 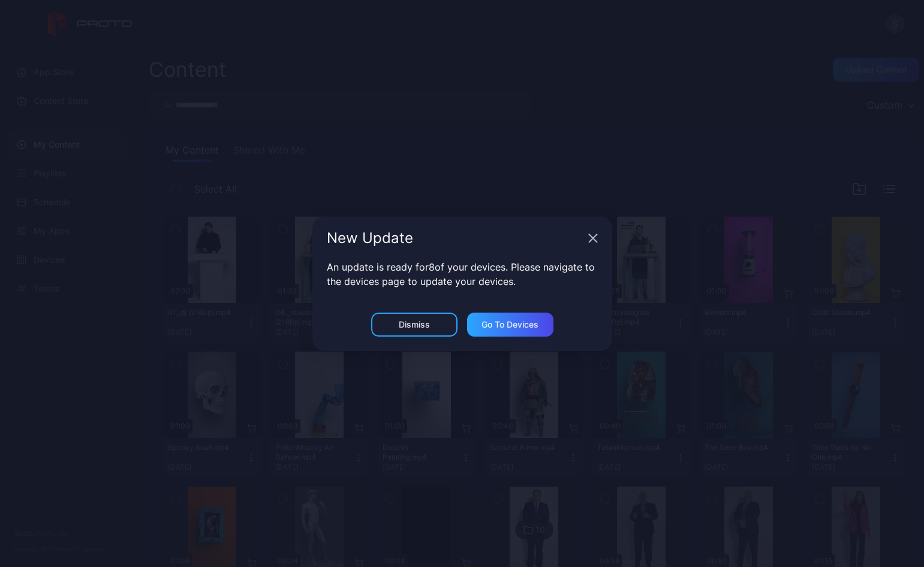 I want to click on div: New Update, so click(x=455, y=238).